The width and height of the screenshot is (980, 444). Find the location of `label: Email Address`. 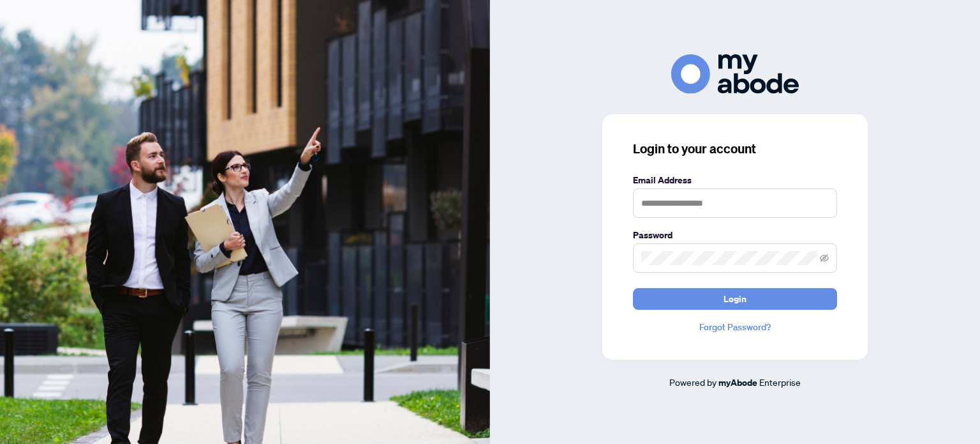

label: Email Address is located at coordinates (735, 180).